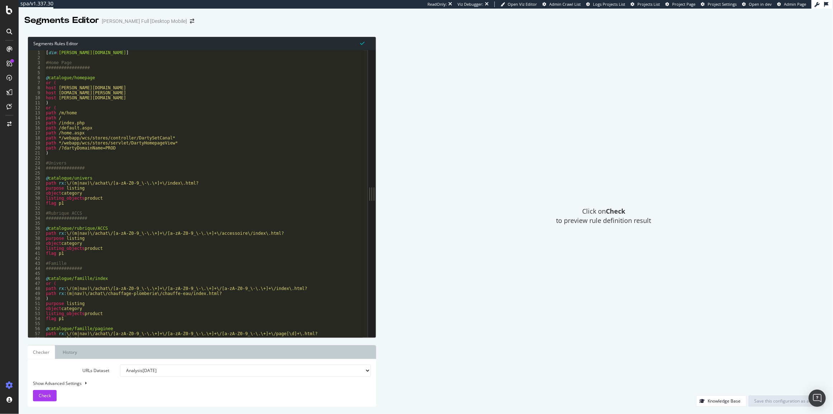 The image size is (833, 414). What do you see at coordinates (36, 248) in the screenshot?
I see `div: 40` at bounding box center [36, 248].